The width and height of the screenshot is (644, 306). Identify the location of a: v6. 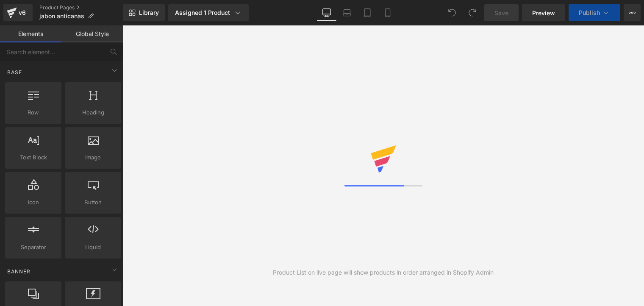
(18, 13).